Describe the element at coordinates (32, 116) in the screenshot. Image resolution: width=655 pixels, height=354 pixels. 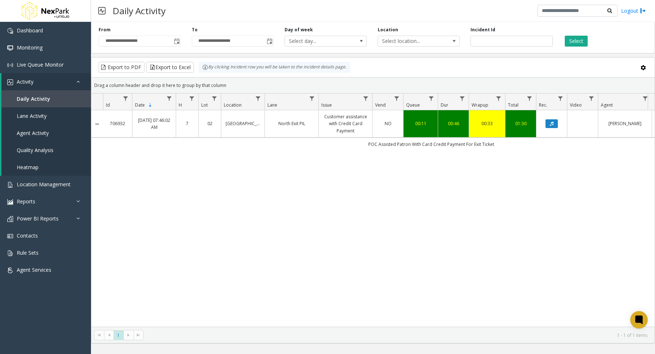
I see `span: Lane Activity` at that location.